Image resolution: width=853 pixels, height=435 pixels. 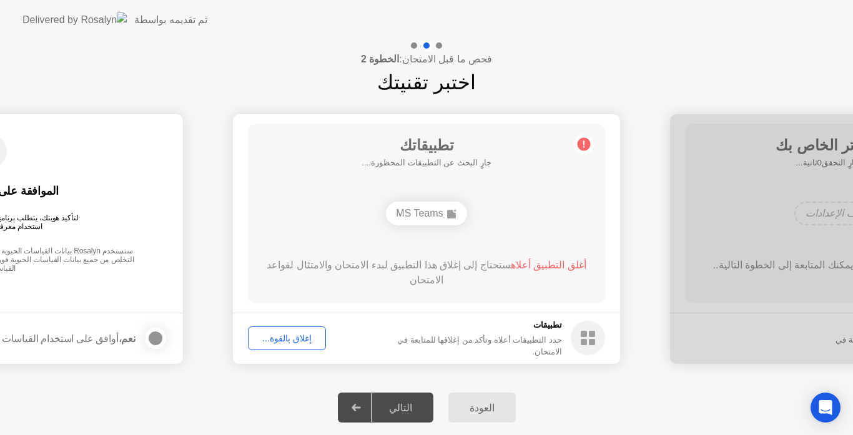 What do you see at coordinates (127, 339) in the screenshot?
I see `strong: نعم،` at bounding box center [127, 339].